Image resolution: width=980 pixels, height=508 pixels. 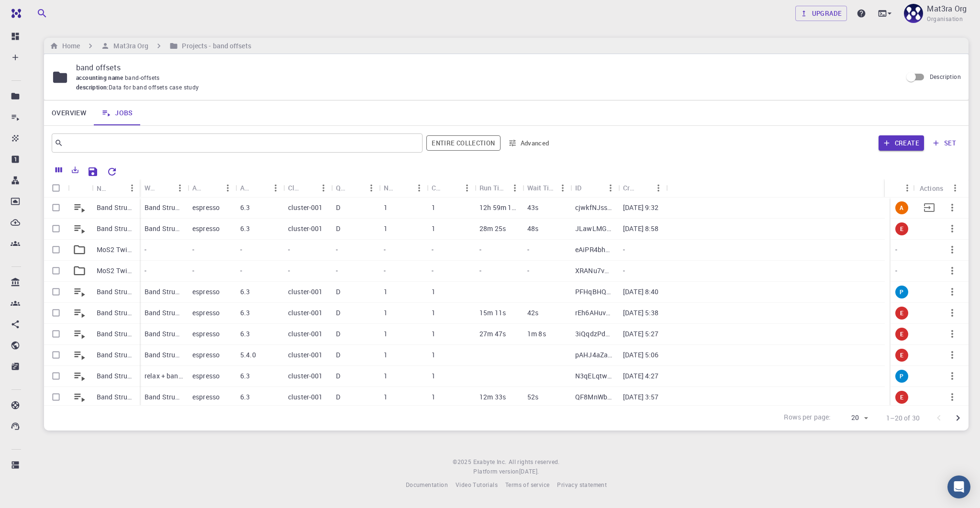 I want to click on a: Terms of service, so click(x=527, y=486).